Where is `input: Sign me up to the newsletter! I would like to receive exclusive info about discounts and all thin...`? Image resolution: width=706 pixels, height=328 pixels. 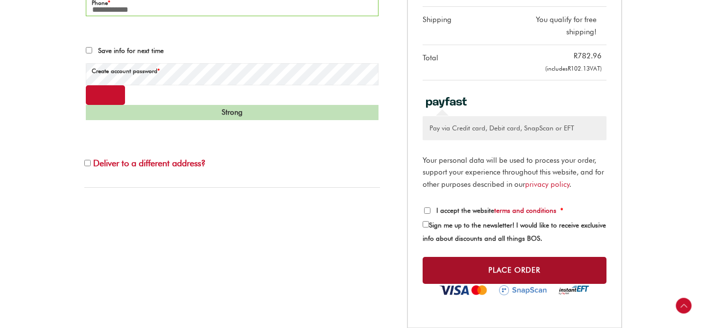 input: Sign me up to the newsletter! I would like to receive exclusive info about discounts and all thin... is located at coordinates (425, 224).